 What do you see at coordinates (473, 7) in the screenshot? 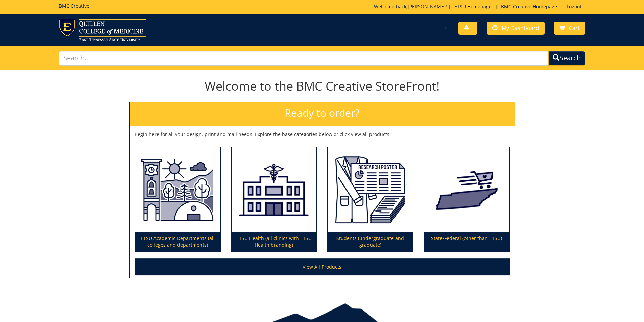
I see `a: ETSU Homepage` at bounding box center [473, 7].